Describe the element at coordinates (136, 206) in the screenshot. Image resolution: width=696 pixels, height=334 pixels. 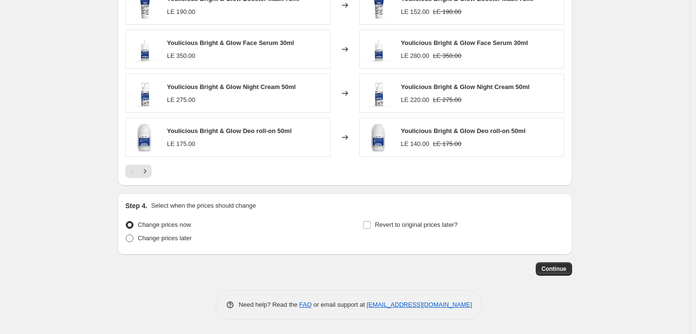
I see `h2: Step 4.` at that location.